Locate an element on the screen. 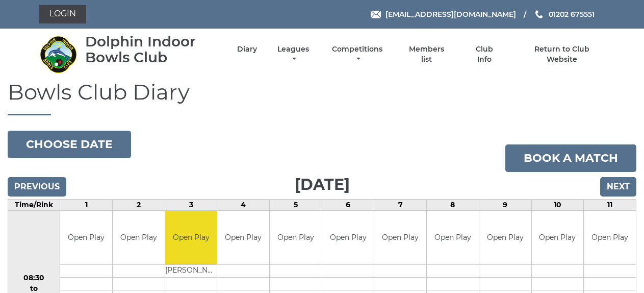  div: Dolphin Indoor Bowls Club is located at coordinates (152, 50).